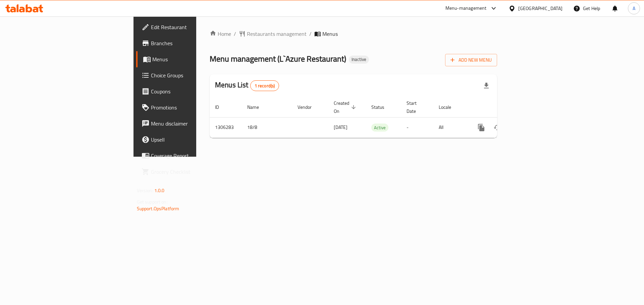  What do you see at coordinates (277, 34) in the screenshot?
I see `span: Restaurants management` at bounding box center [277, 34].